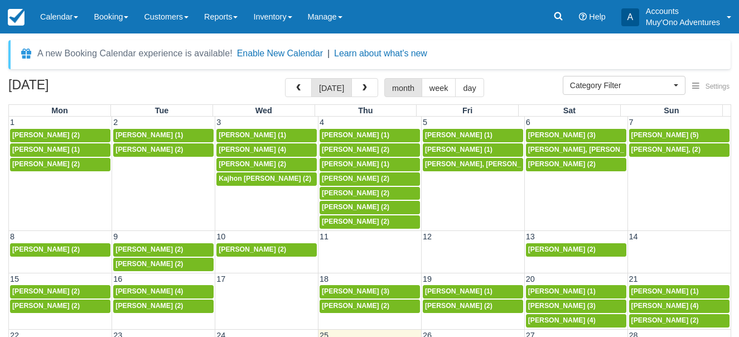  Describe the element at coordinates (324, 279) in the screenshot. I see `span: 18` at that location.